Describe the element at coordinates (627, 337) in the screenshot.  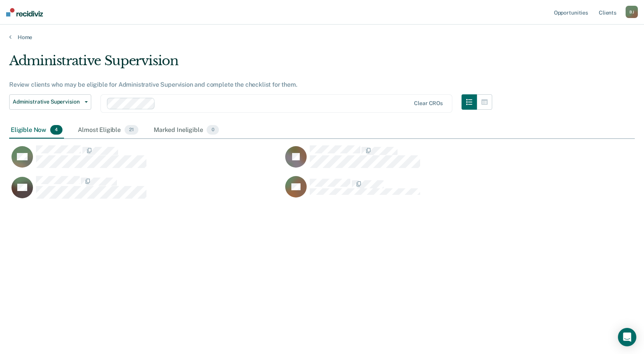
I see `div: Open Intercom Messenger` at that location.